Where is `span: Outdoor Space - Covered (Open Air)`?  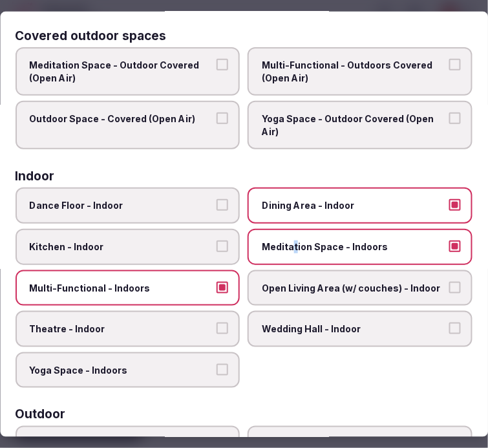 span: Outdoor Space - Covered (Open Air) is located at coordinates (121, 119).